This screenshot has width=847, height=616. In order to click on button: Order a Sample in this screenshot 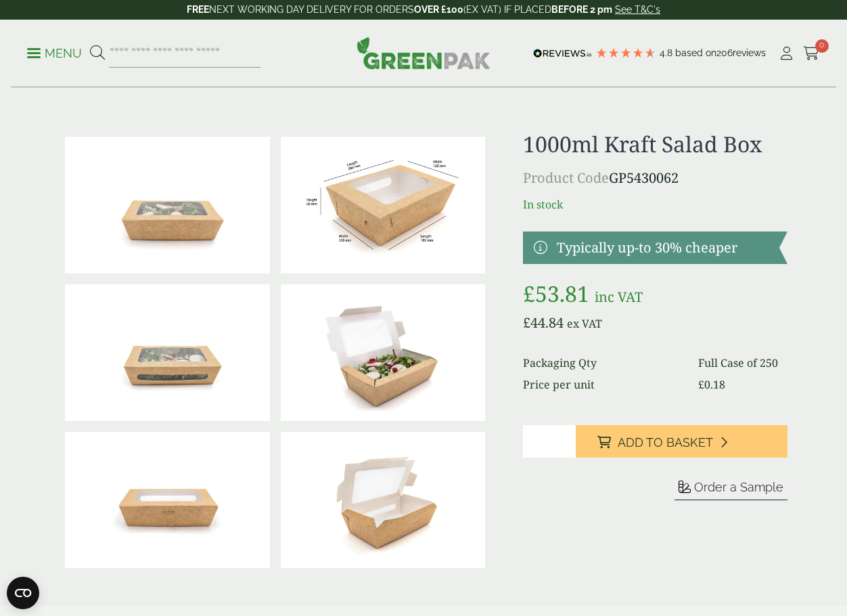, I will do `click(731, 489)`.